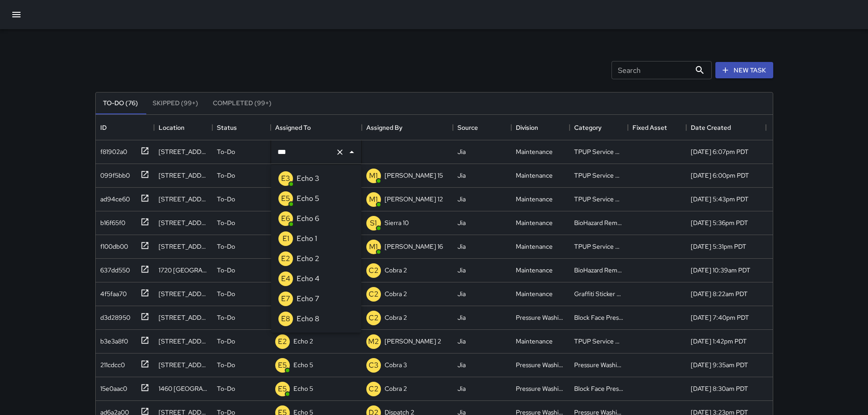 This screenshot has height=415, width=868. Describe the element at coordinates (111, 363) in the screenshot. I see `div: 211cdcc0` at that location.